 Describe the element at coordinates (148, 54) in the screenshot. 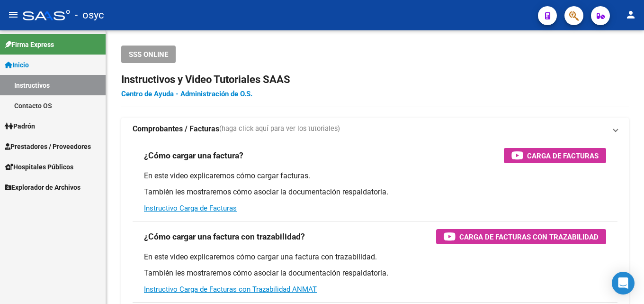

I see `button: SSS ONLINE` at that location.